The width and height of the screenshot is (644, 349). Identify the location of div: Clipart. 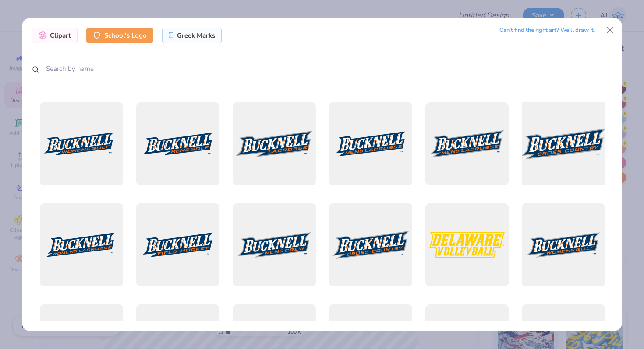
(55, 35).